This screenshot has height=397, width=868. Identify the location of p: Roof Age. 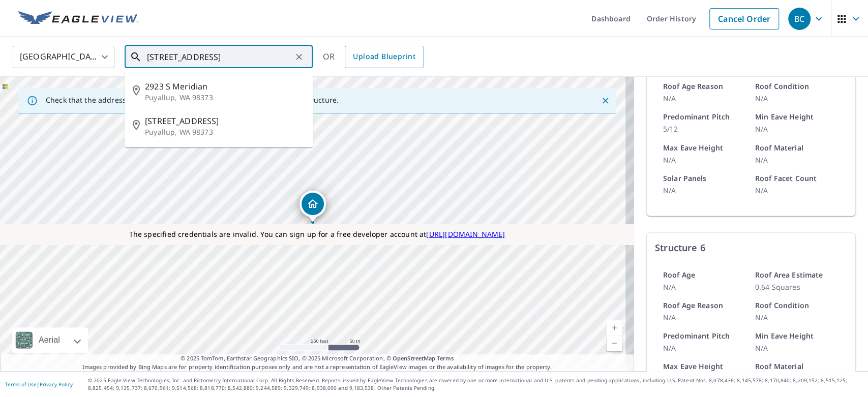
(705, 274).